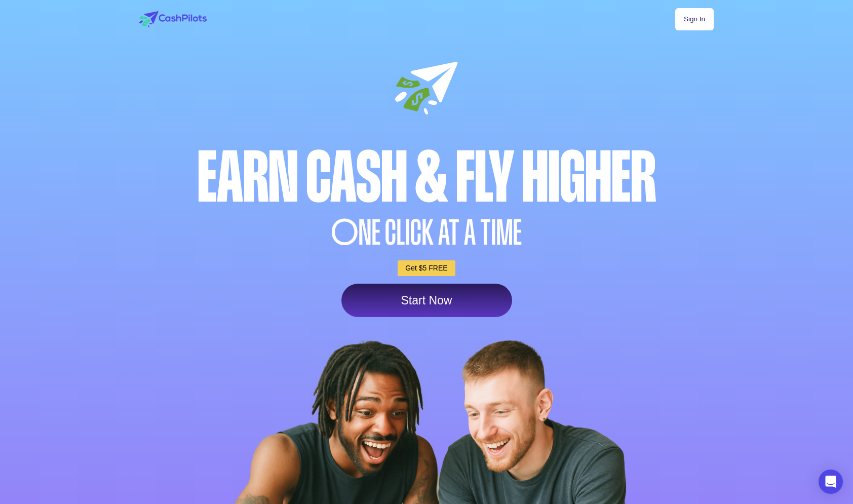 This screenshot has height=504, width=853. Describe the element at coordinates (426, 233) in the screenshot. I see `div: NE CLICK AT A TIME` at that location.